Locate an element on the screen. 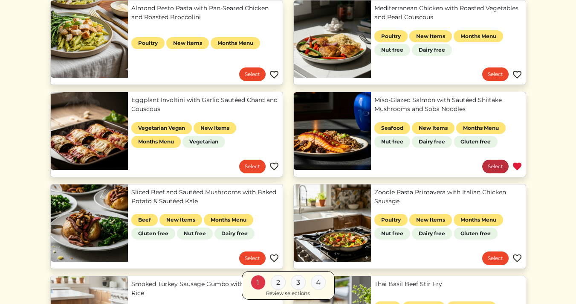 This screenshot has width=576, height=304. a: Almond Pesto Pasta with Pan-Seared Chicken and Roasted Broccolini is located at coordinates (205, 13).